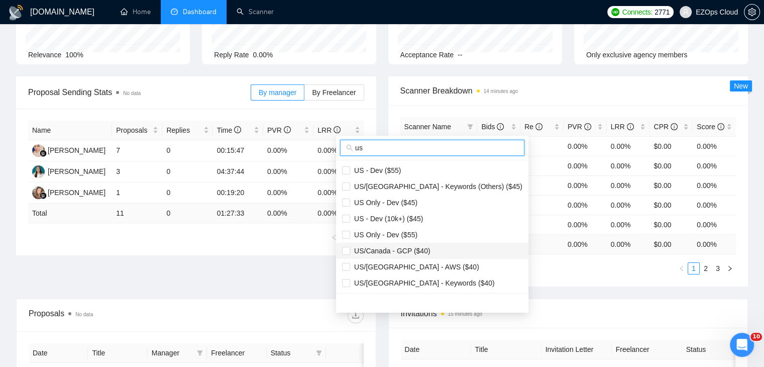 The image size is (764, 367). What do you see at coordinates (375, 170) in the screenshot?
I see `span: US - Dev ($55)` at bounding box center [375, 170].